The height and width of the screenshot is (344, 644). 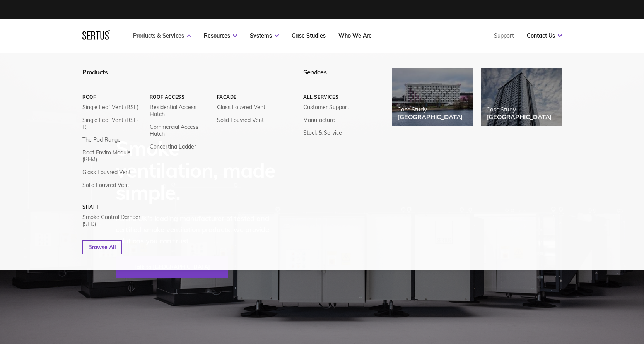 What do you see at coordinates (323, 133) in the screenshot?
I see `a: Stock & Service` at bounding box center [323, 133].